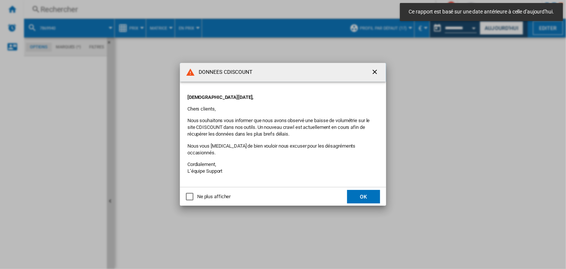 Image resolution: width=566 pixels, height=269 pixels. I want to click on p: Chers clients,, so click(283, 109).